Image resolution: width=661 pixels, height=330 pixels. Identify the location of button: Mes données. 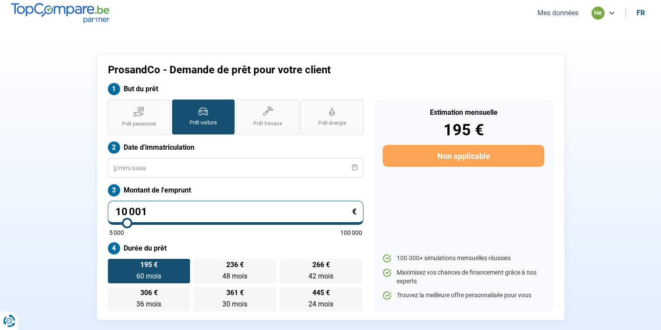
(558, 13).